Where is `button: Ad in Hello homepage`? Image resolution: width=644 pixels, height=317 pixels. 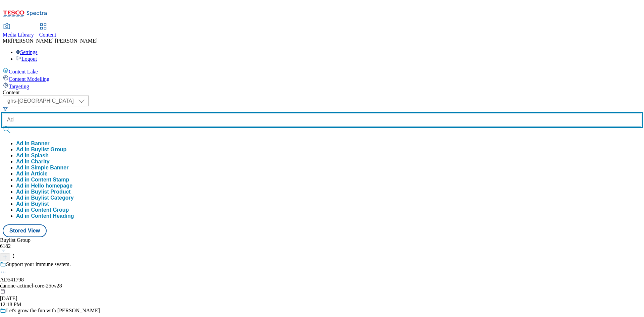 button: Ad in Hello homepage is located at coordinates (44, 186).